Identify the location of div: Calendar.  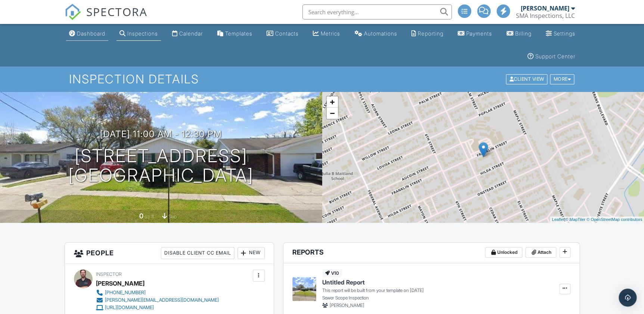
(191, 33).